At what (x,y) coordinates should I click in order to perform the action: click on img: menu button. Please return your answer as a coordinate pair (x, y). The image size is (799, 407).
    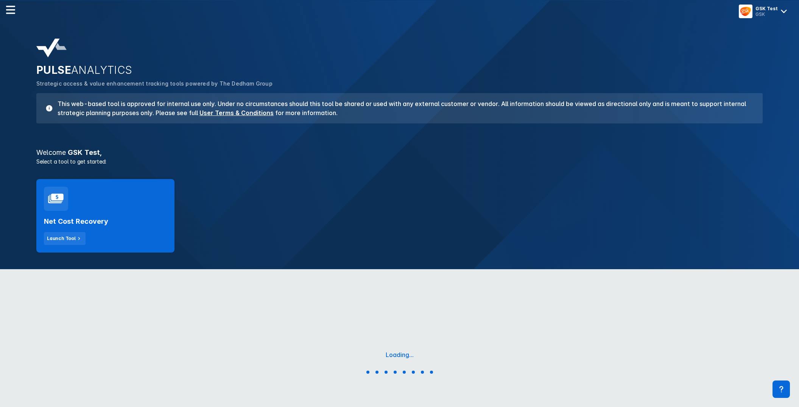
    Looking at the image, I should click on (745, 11).